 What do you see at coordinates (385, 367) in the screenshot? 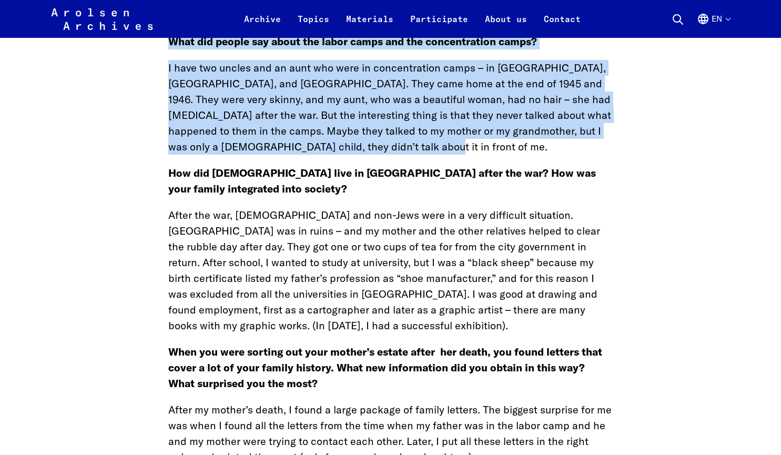
I see `strong: When you were sorting out your mother’s estate after her death, you found letters that cover a lo...` at bounding box center [385, 367].